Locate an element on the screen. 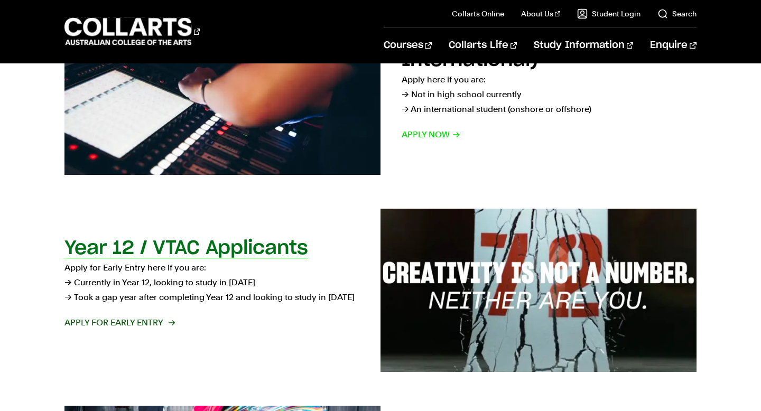 The image size is (761, 411). a: Direct Applicants (Domestic & International) Apply here if you are:→ Not in high school currently... is located at coordinates (380, 93).